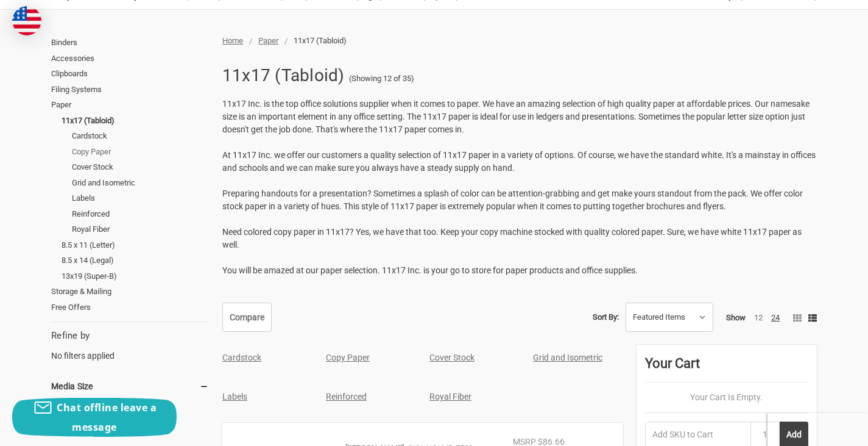 The width and height of the screenshot is (868, 446). Describe the element at coordinates (430, 270) in the screenshot. I see `span: You will be amazed at our paper selection. 11x17 Inc. is your go to store for paper products and ...` at that location.